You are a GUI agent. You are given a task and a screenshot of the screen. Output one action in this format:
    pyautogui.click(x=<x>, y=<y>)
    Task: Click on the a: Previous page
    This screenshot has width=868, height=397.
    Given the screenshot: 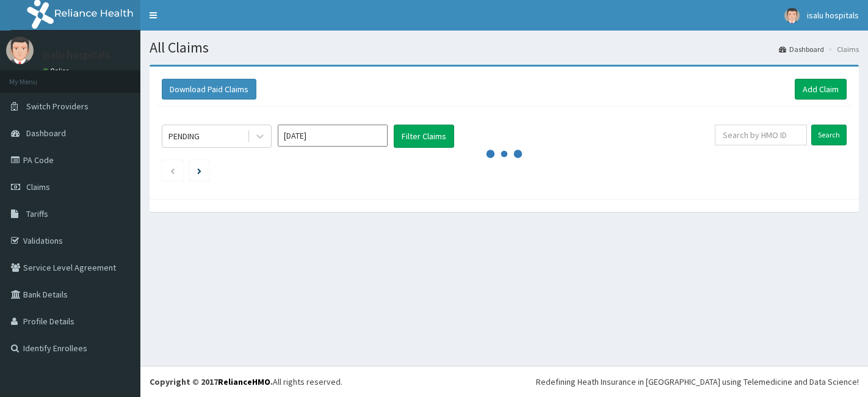 What is the action you would take?
    pyautogui.click(x=172, y=171)
    